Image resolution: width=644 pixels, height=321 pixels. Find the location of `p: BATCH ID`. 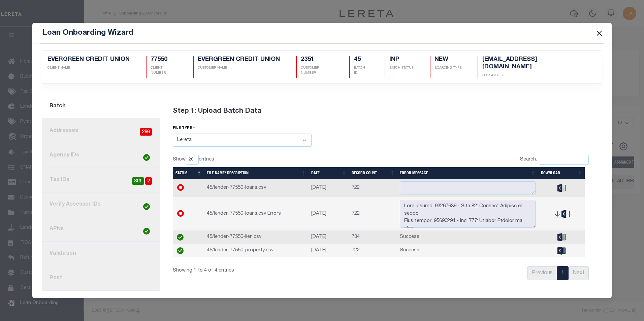

p: BATCH ID is located at coordinates (361, 71).